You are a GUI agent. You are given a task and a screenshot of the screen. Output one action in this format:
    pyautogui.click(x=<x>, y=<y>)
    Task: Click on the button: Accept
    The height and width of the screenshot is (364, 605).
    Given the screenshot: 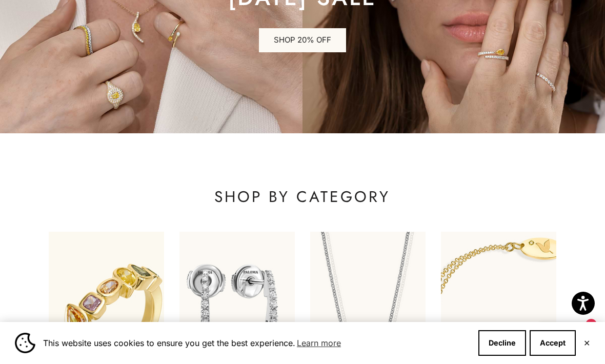 What is the action you would take?
    pyautogui.click(x=553, y=343)
    